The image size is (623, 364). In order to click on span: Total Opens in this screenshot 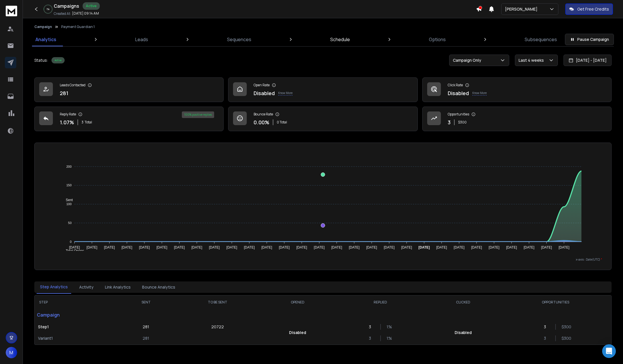, I will do `click(73, 251)`.